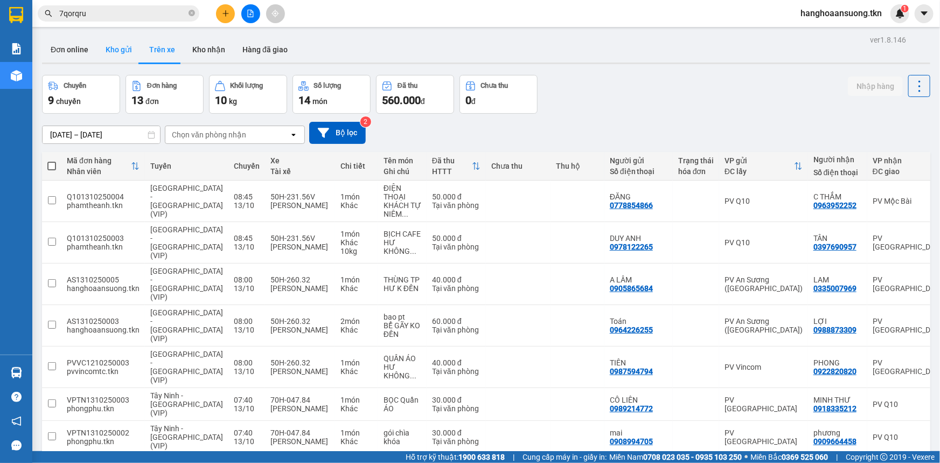  Describe the element at coordinates (565, 457) in the screenshot. I see `span: Cung cấp máy in - giấy in:` at that location.